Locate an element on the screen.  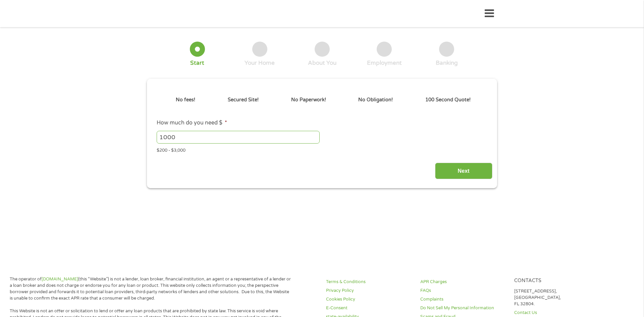
p: The operator of (this “Website”) is not a lender, loan broker, financial institution, an agent or... is located at coordinates (151, 289).